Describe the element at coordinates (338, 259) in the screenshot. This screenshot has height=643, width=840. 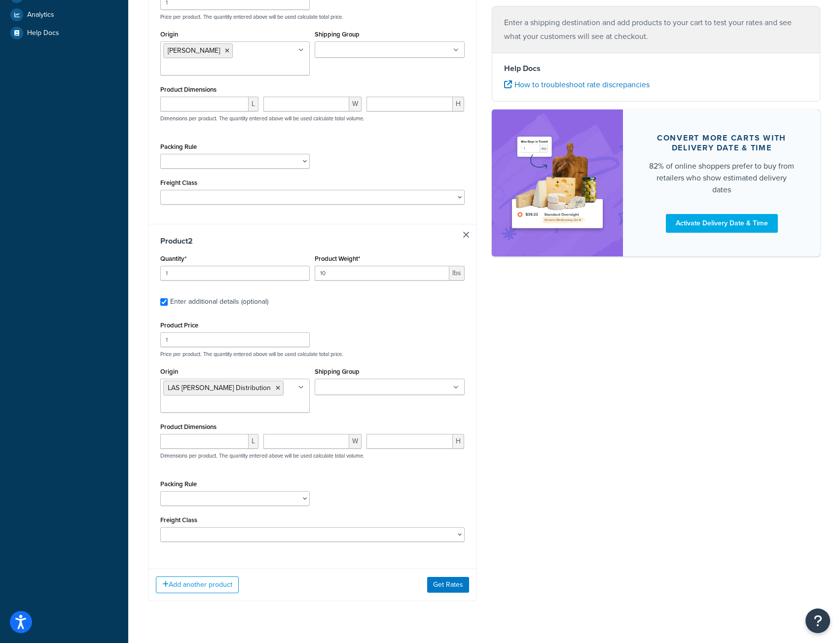
I see `label: Product Weight*` at that location.